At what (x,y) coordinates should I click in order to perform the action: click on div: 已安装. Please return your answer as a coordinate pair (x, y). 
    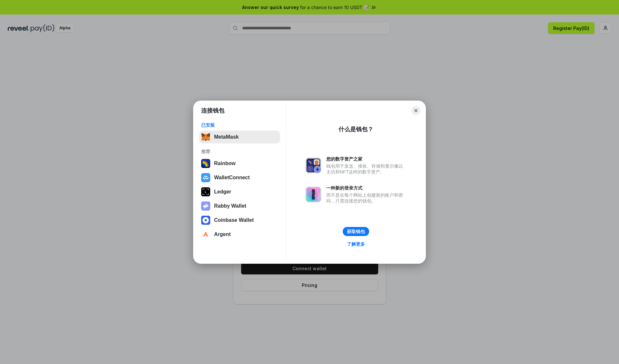
    Looking at the image, I should click on (240, 125).